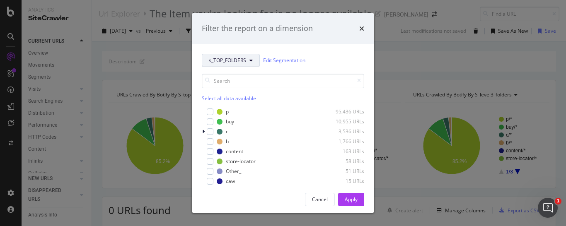  I want to click on div: caw, so click(231, 181).